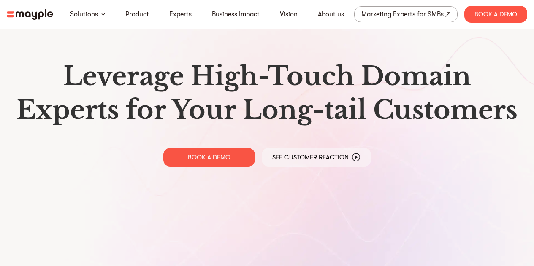  I want to click on a: Solutions, so click(84, 14).